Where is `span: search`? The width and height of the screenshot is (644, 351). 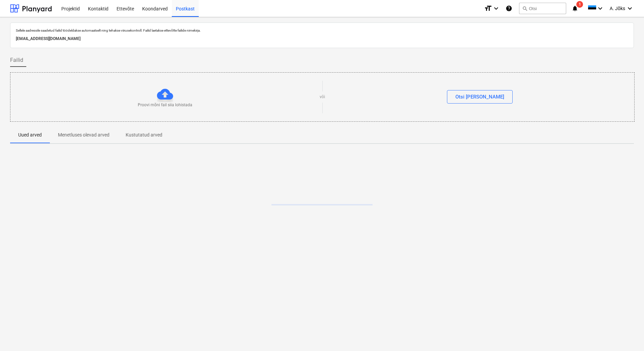
span: search is located at coordinates (525, 9).